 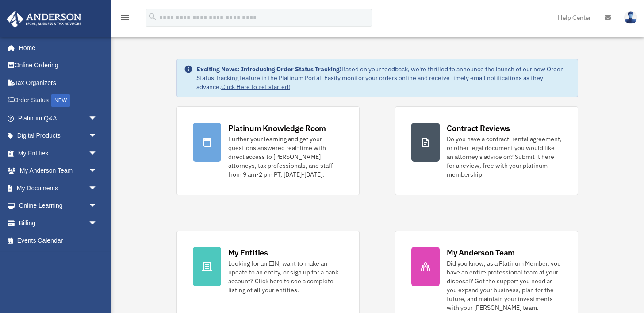 I want to click on a: Contract Reviews Do you have a contract, rental agreement, or other legal document you would like..., so click(x=487, y=150).